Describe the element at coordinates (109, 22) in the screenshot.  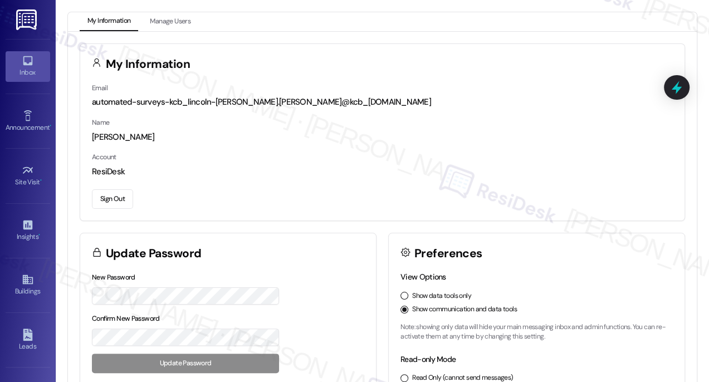
I see `button: My Information` at that location.